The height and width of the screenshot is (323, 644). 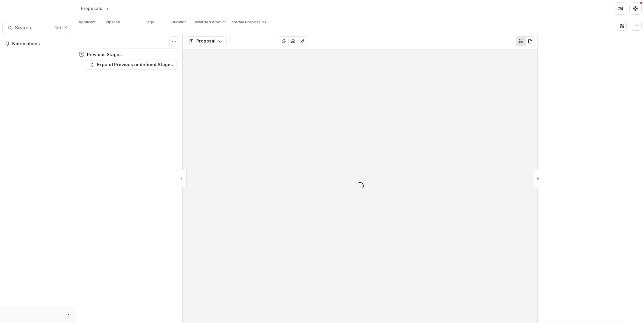 I want to click on button: Expand Previous undefined Stages, so click(x=131, y=65).